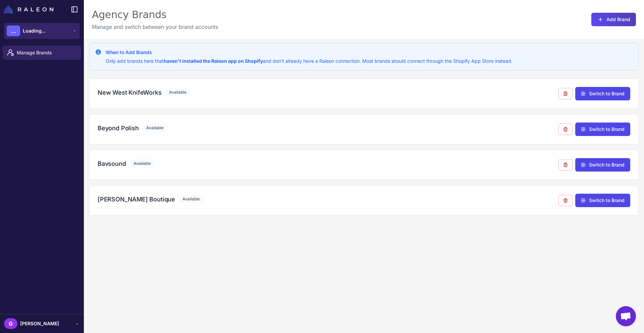 Image resolution: width=644 pixels, height=333 pixels. I want to click on div: Open chat, so click(626, 316).